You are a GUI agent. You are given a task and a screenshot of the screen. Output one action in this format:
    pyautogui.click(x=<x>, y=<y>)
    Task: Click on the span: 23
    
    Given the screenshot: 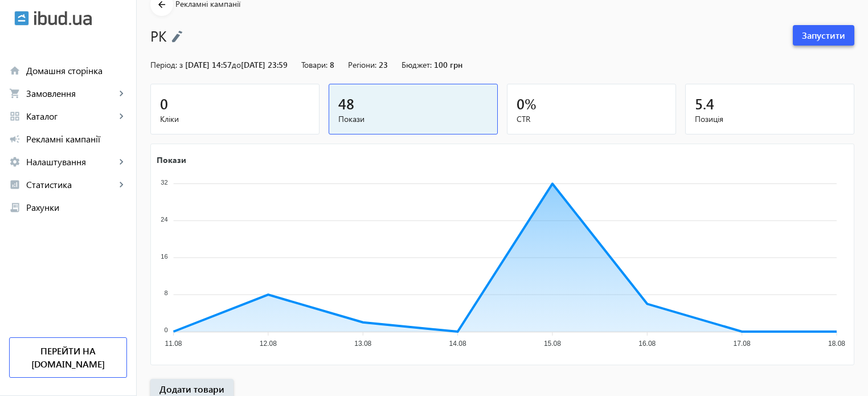 What is the action you would take?
    pyautogui.click(x=383, y=64)
    